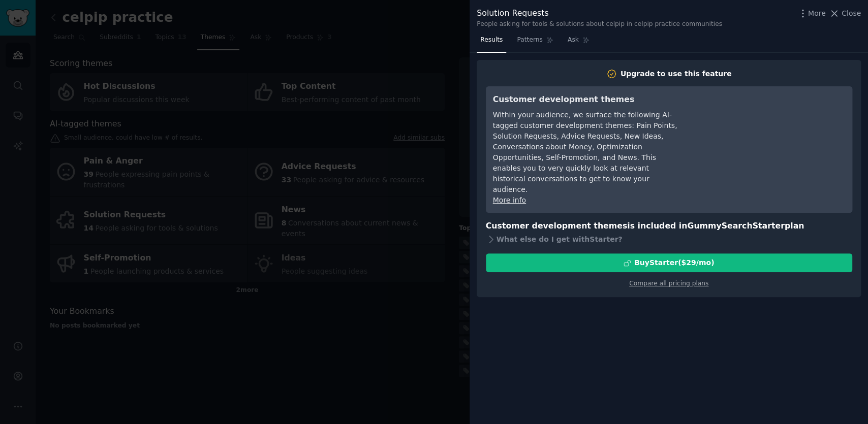 This screenshot has height=424, width=868. What do you see at coordinates (845, 13) in the screenshot?
I see `button: Close` at bounding box center [845, 13].